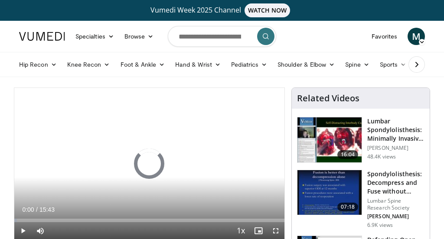 The height and width of the screenshot is (239, 444). What do you see at coordinates (416, 36) in the screenshot?
I see `span: M` at bounding box center [416, 36].